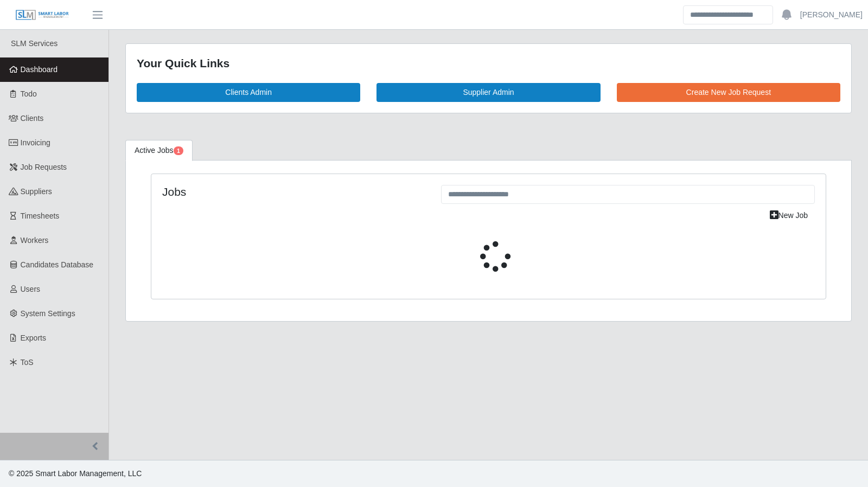  I want to click on span: Users, so click(30, 290).